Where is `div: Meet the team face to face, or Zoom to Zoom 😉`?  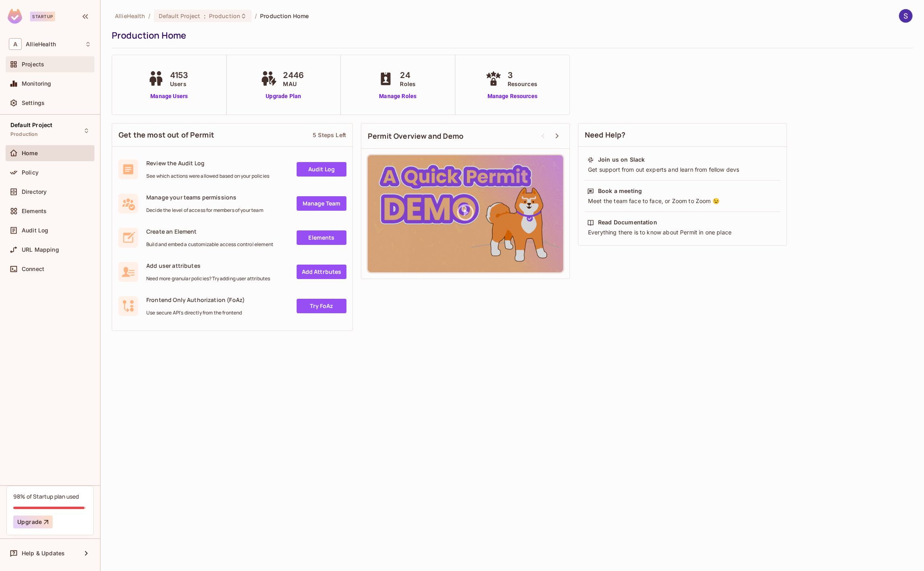
div: Meet the team face to face, or Zoom to Zoom 😉 is located at coordinates (683, 201).